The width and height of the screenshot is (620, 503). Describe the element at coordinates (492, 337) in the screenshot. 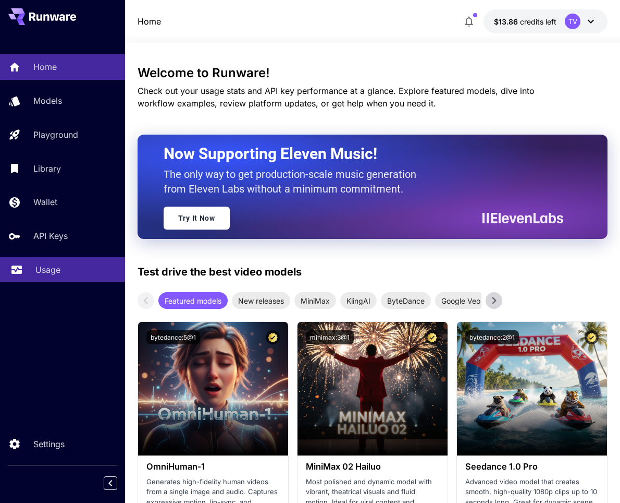

I see `button: bytedance:2@1` at that location.